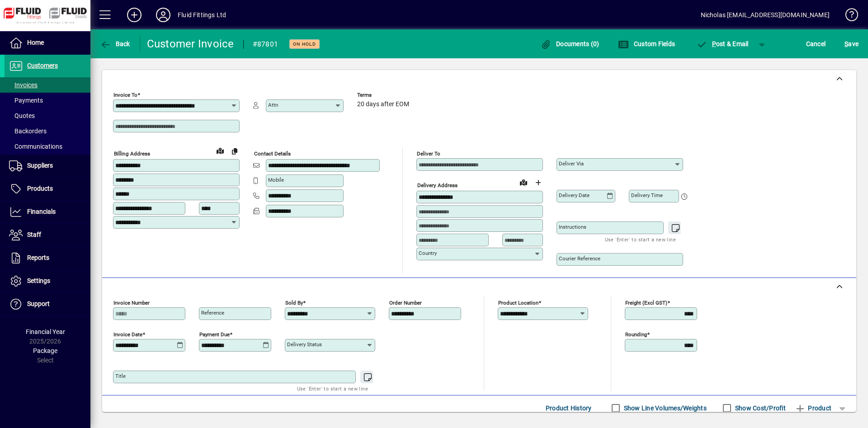 The width and height of the screenshot is (868, 428). Describe the element at coordinates (38, 304) in the screenshot. I see `span: Support` at that location.